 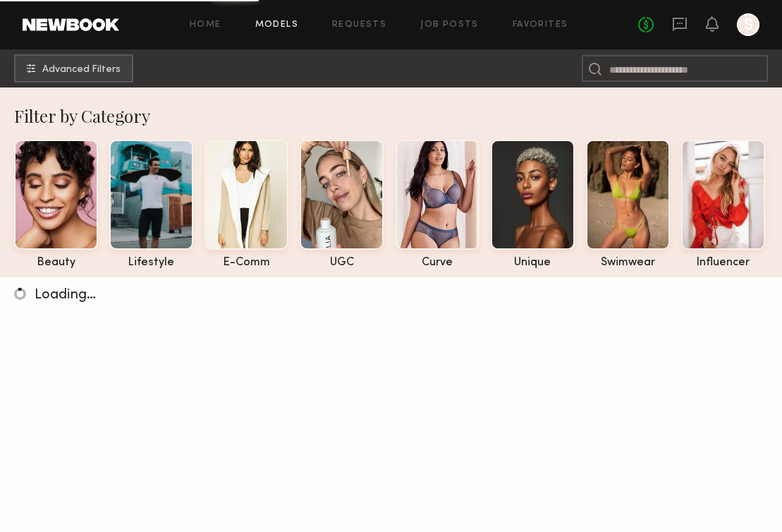 What do you see at coordinates (533, 263) in the screenshot?
I see `div: unique` at bounding box center [533, 263].